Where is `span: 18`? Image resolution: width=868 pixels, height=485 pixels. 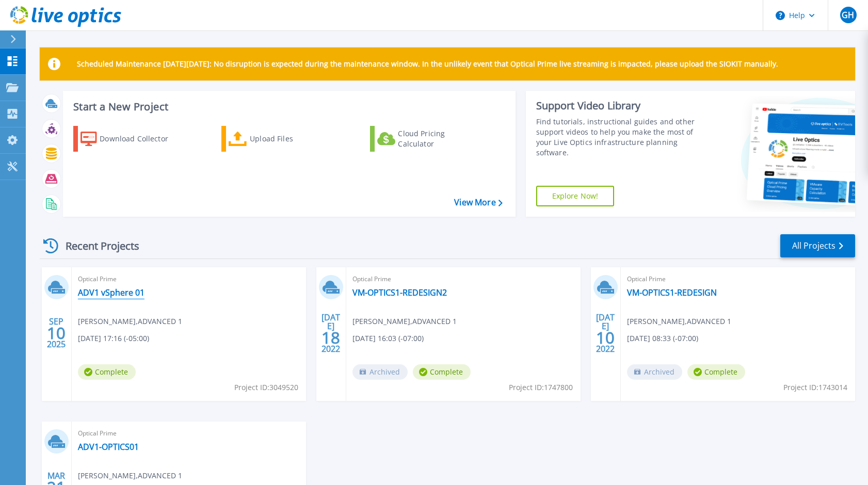 span: 18 is located at coordinates (331, 338).